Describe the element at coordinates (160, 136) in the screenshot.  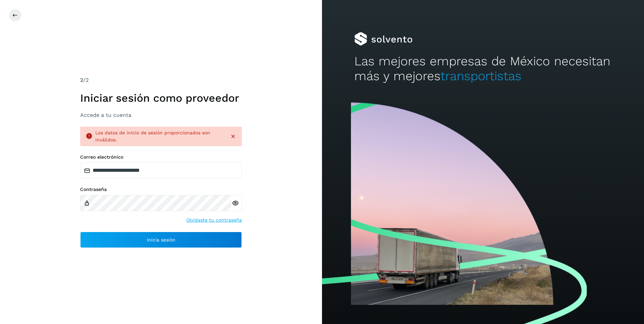
I see `div: Los datos de inicio de sesión proporcionados son inválidos.` at that location.